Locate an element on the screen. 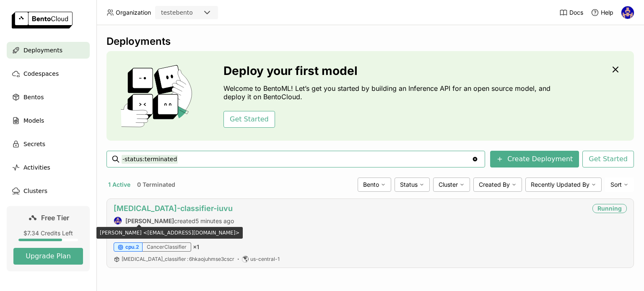  span: Codespaces is located at coordinates (41, 74).